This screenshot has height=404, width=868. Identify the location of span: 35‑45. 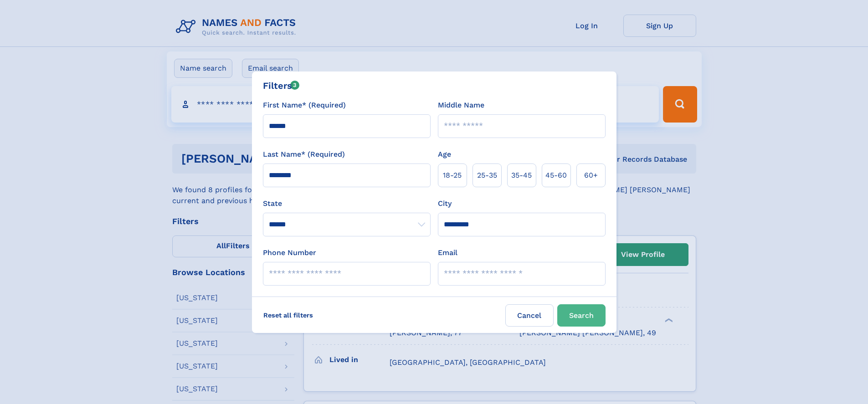
(521, 175).